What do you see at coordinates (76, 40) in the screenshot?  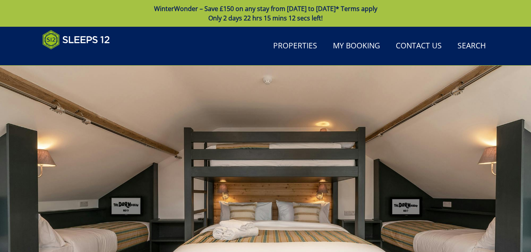 I see `img: Sleeps 12` at bounding box center [76, 40].